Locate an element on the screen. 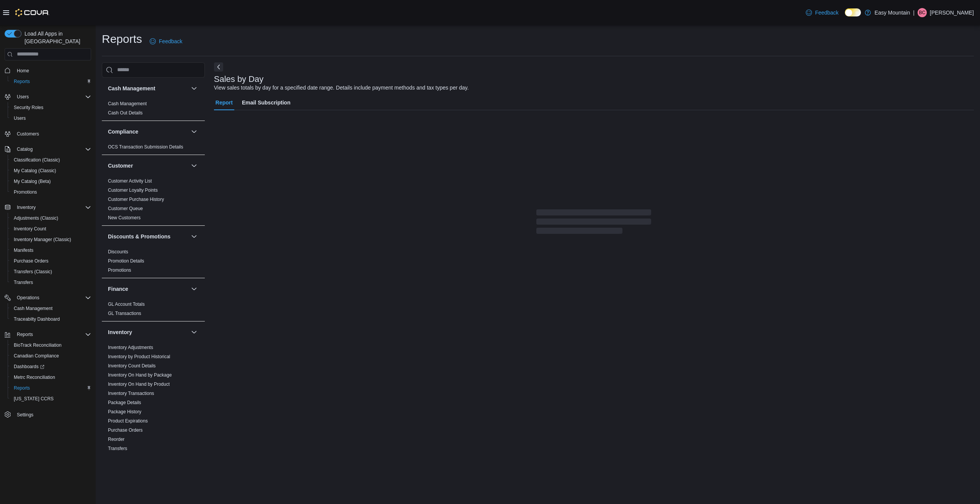  a: Product Expirations is located at coordinates (128, 421).